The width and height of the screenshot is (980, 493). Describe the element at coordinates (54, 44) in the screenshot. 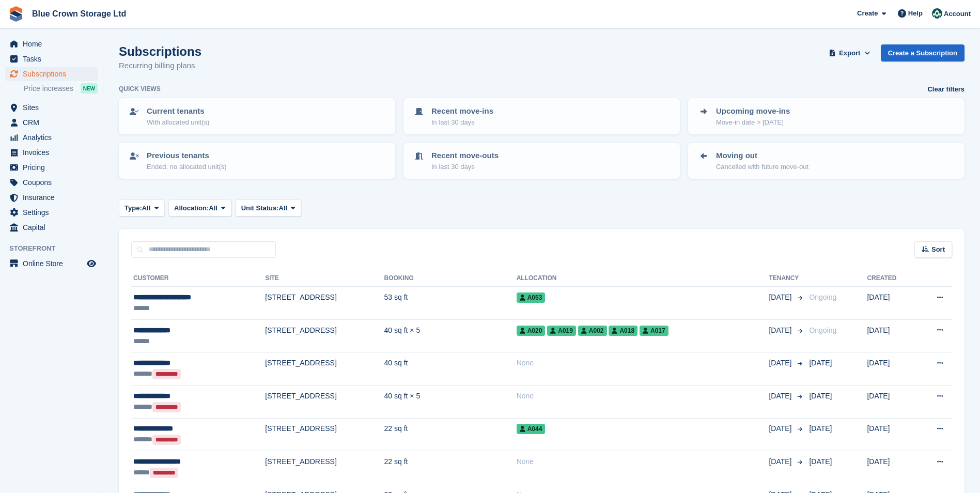

I see `span: Home` at that location.